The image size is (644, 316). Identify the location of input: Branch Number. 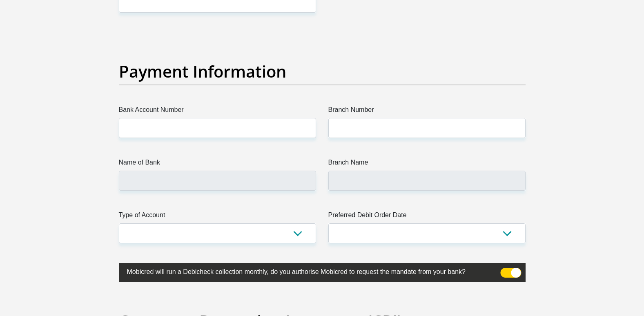
(427, 128).